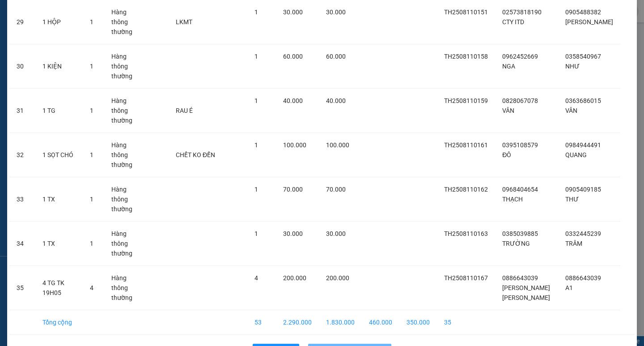 The image size is (644, 346). Describe the element at coordinates (381, 323) in the screenshot. I see `td: 460.000` at that location.